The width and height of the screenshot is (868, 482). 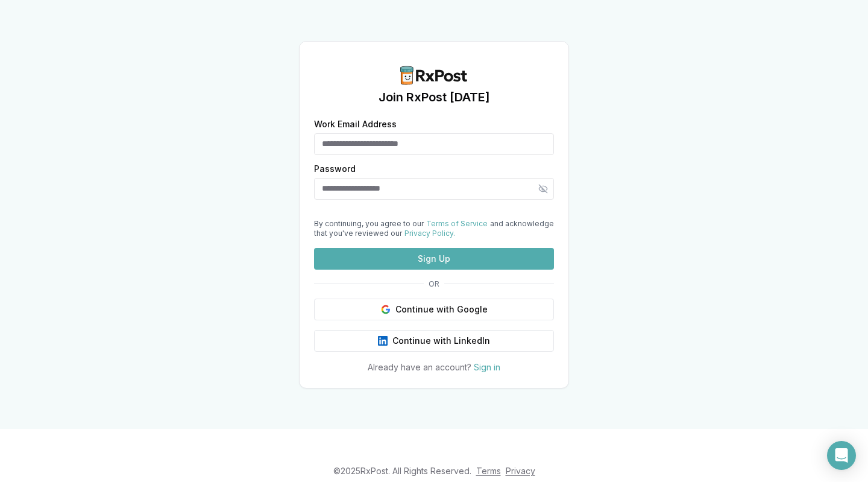 I want to click on div: By continuing, you agree to our and acknowledge that you've reviewed our, so click(x=434, y=229).